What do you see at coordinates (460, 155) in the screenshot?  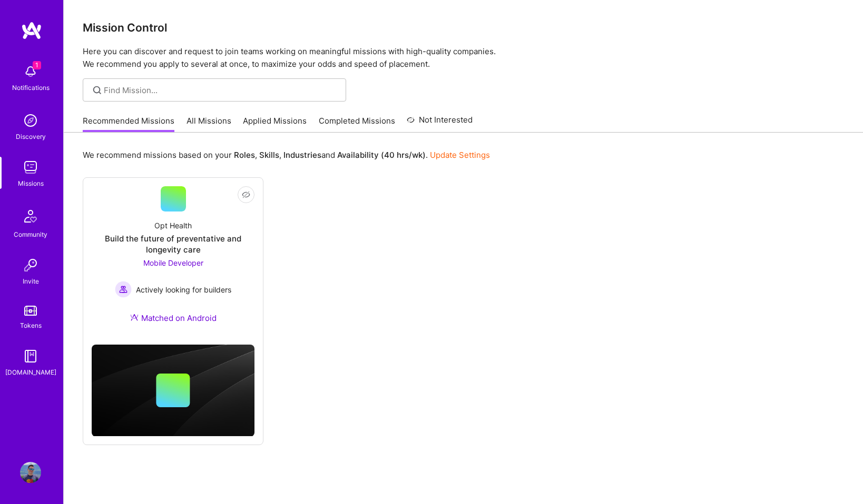 I see `a: Update Settings` at bounding box center [460, 155].